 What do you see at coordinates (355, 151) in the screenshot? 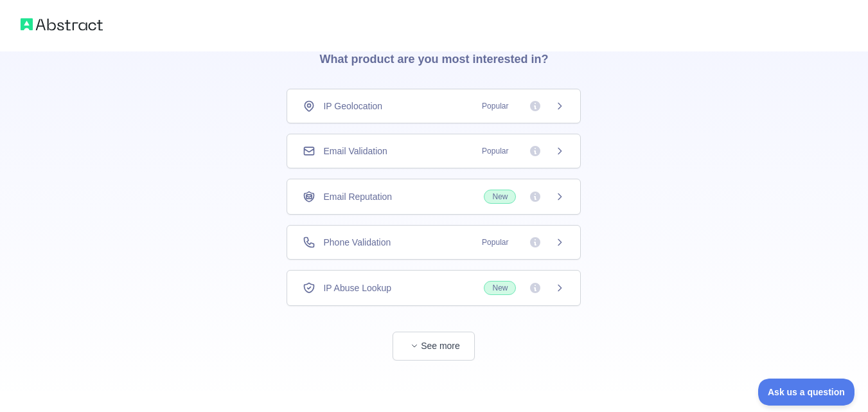
I see `span: Email Validation` at bounding box center [355, 151].